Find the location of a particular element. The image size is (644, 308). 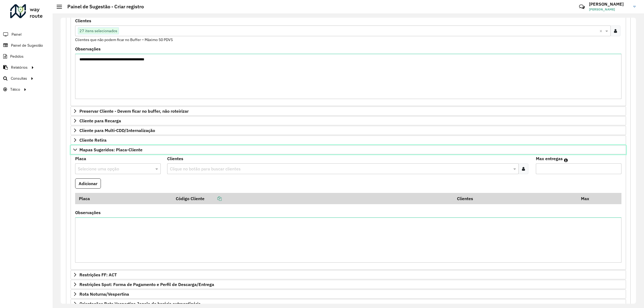

a: Cliente para Multi-CDD/Internalização is located at coordinates (348, 130).